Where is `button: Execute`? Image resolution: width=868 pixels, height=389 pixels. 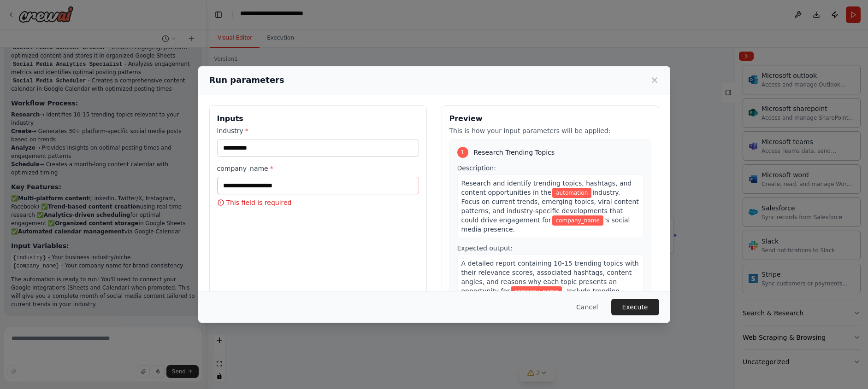
button: Execute is located at coordinates (635, 307).